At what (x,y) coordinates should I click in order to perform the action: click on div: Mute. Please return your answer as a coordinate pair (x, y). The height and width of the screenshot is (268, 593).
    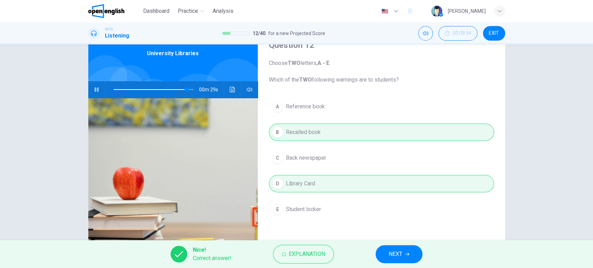
    Looking at the image, I should click on (426, 33).